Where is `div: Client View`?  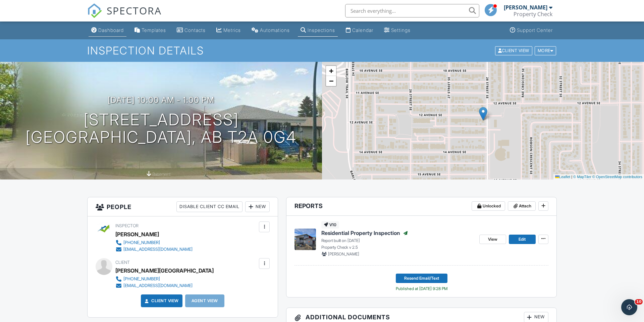
div: Client View is located at coordinates (513, 51).